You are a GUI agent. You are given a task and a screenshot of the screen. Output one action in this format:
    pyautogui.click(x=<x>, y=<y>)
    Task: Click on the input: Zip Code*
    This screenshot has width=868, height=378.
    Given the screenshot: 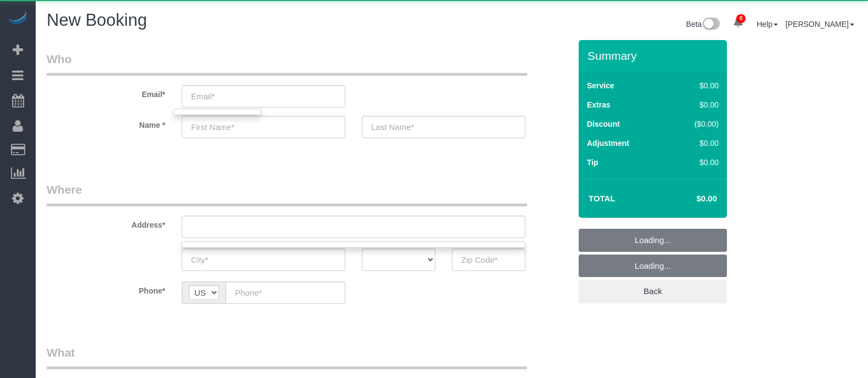 What is the action you would take?
    pyautogui.click(x=488, y=260)
    